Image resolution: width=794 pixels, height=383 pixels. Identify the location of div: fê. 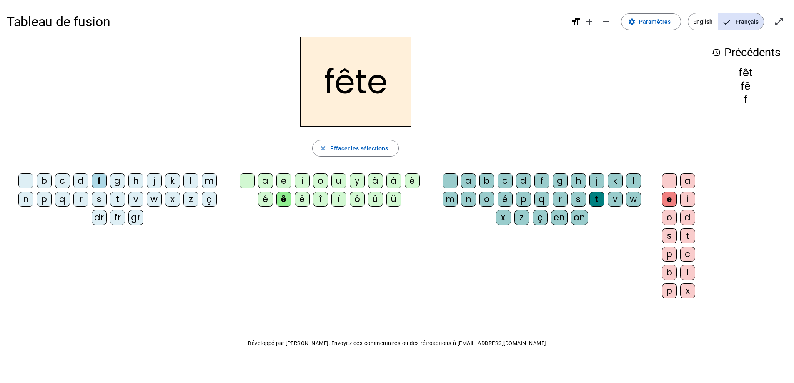
(745, 86).